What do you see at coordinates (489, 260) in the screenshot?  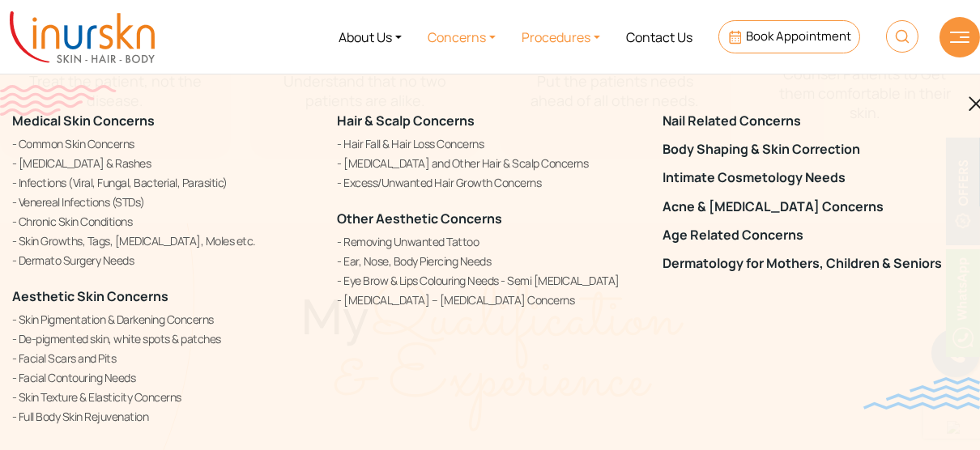 I see `a: Ear, Nose, Body Piercing Needs` at bounding box center [489, 260].